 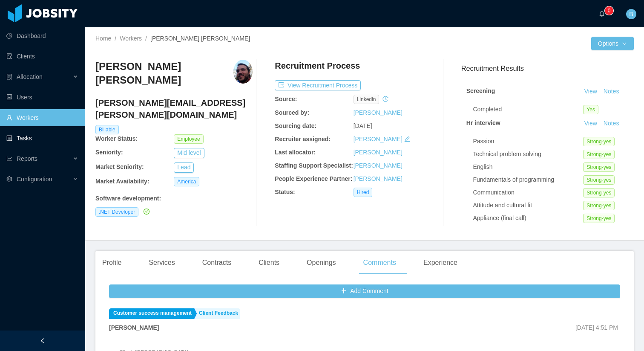 I want to click on b: Market Seniority:, so click(x=120, y=167).